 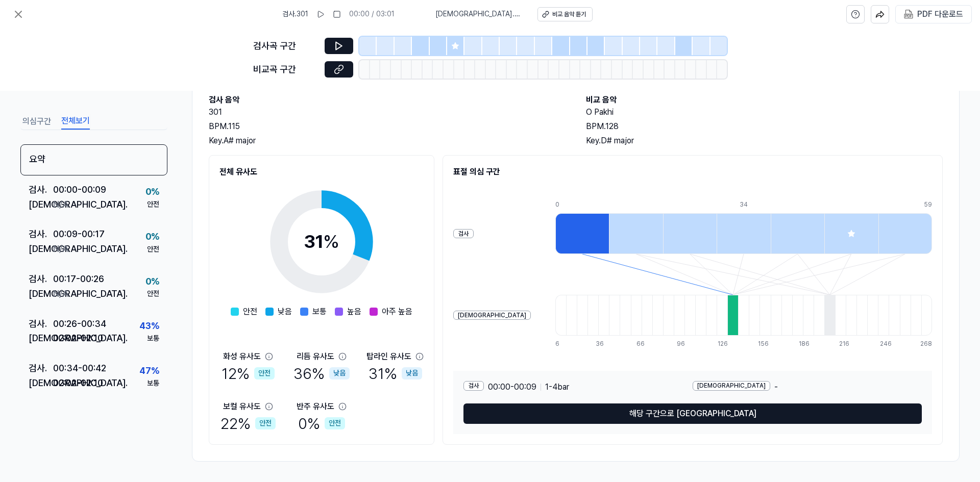 I want to click on span: 안전, so click(x=250, y=312).